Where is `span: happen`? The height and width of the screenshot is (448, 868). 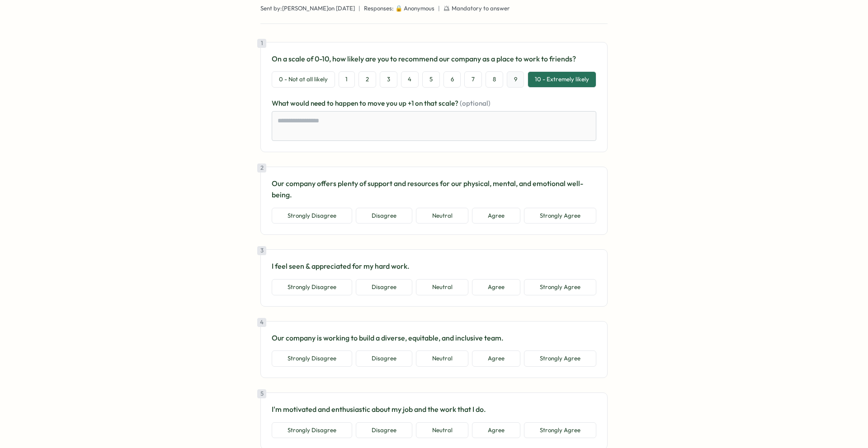
span: happen is located at coordinates (347, 103).